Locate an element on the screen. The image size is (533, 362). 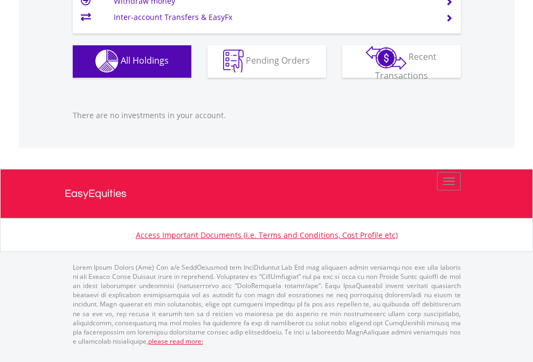
button: Recent Transactions is located at coordinates (401, 61).